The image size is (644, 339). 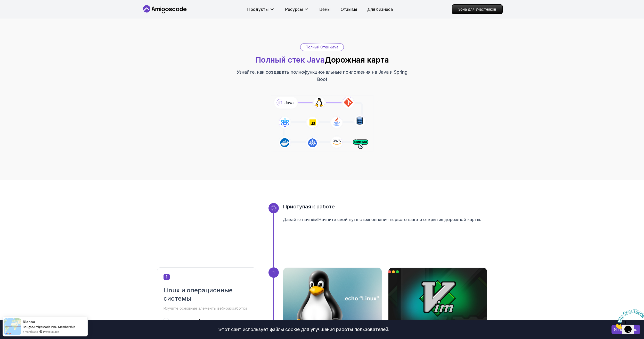 What do you see at coordinates (54, 327) in the screenshot?
I see `a: Amigoscode PRO Membership` at bounding box center [54, 327].